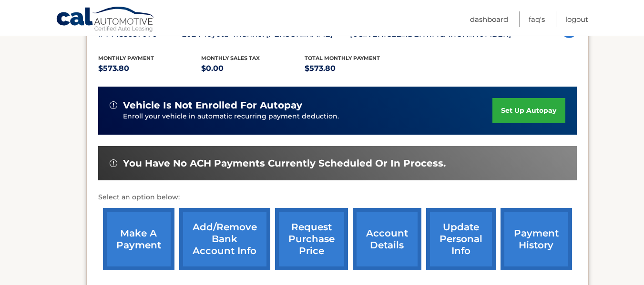 This screenshot has height=285, width=644. Describe the element at coordinates (213, 105) in the screenshot. I see `span: vehicle is not enrolled for autopay` at that location.